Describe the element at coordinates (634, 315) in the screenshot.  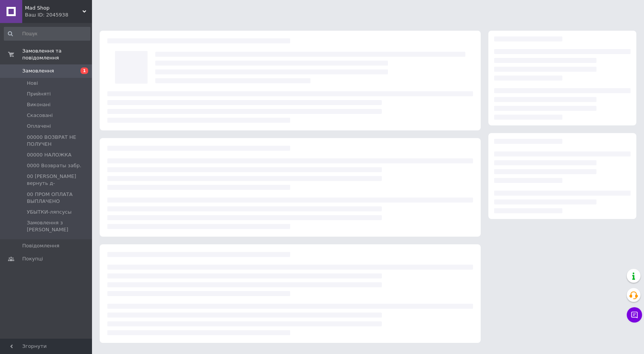
I see `button: Чат з покупцем` at that location.